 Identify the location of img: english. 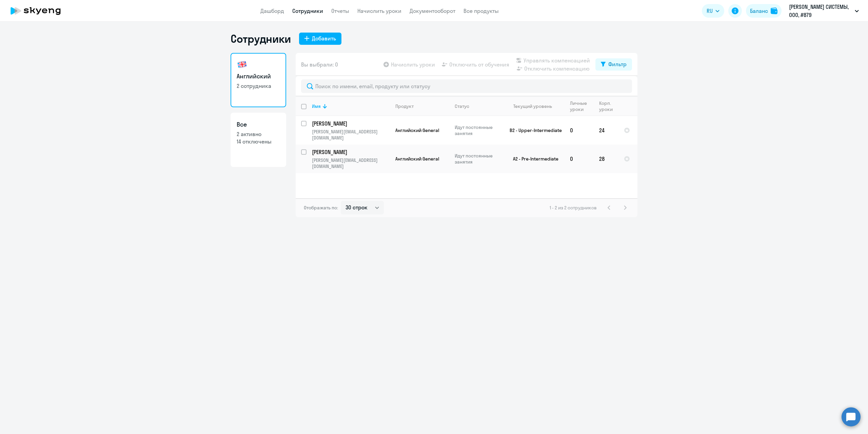
(242, 65).